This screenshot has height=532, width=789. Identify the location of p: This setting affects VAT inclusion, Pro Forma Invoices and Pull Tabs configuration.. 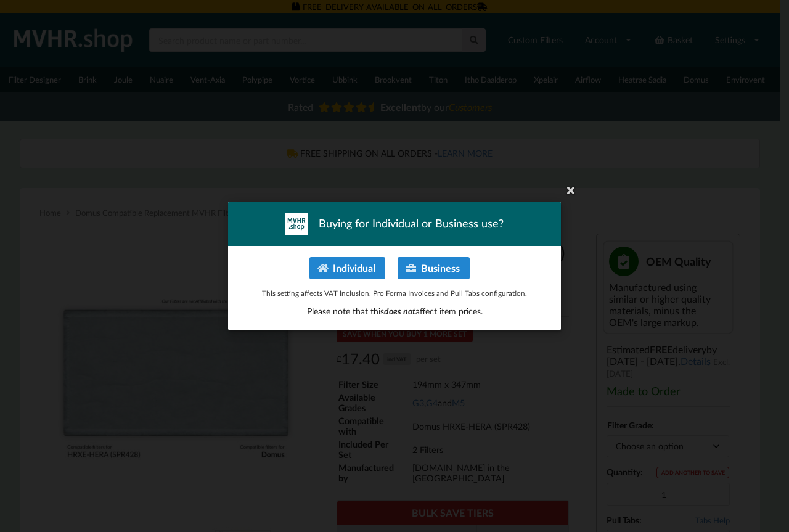
(395, 293).